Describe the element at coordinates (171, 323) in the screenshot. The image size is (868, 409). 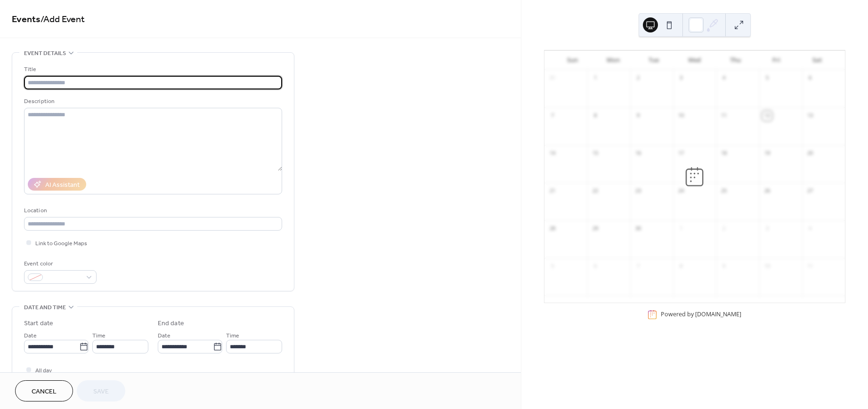
I see `div: End date` at that location.